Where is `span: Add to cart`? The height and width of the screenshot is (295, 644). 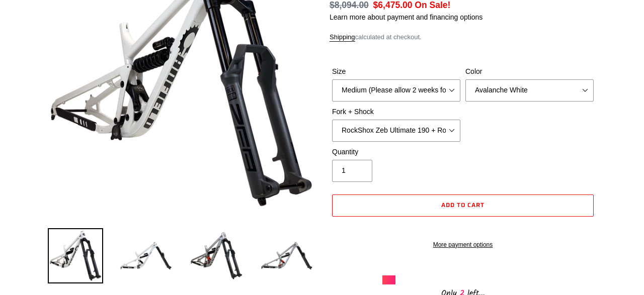 span: Add to cart is located at coordinates (463, 205).